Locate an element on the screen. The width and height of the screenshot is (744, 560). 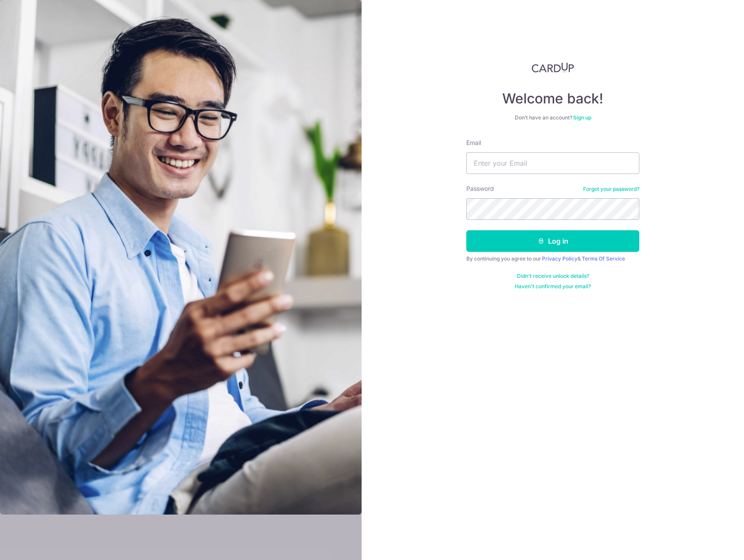
a: Terms Of Service is located at coordinates (604, 258).